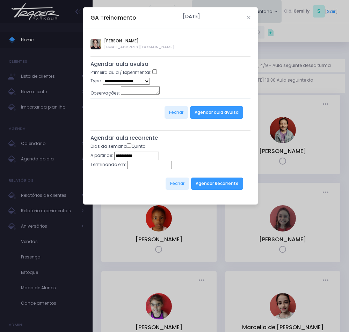 This screenshot has height=332, width=349. I want to click on label: Quinta, so click(136, 146).